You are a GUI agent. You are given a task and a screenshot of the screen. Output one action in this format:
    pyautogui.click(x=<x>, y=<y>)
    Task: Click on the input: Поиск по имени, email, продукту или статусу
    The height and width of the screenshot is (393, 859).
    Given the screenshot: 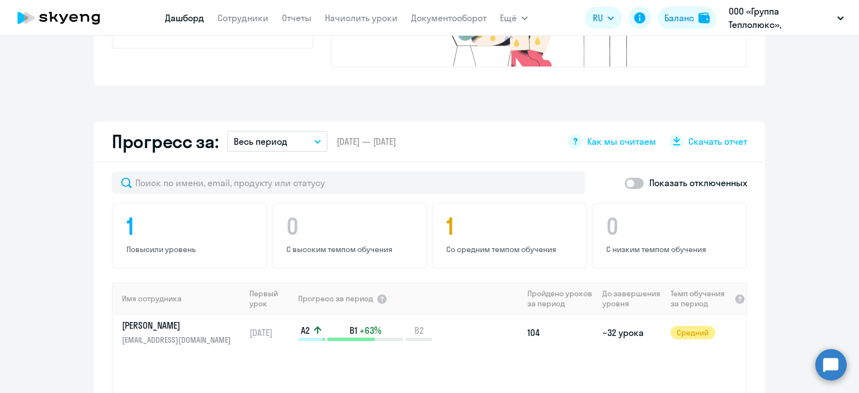 What is the action you would take?
    pyautogui.click(x=348, y=183)
    